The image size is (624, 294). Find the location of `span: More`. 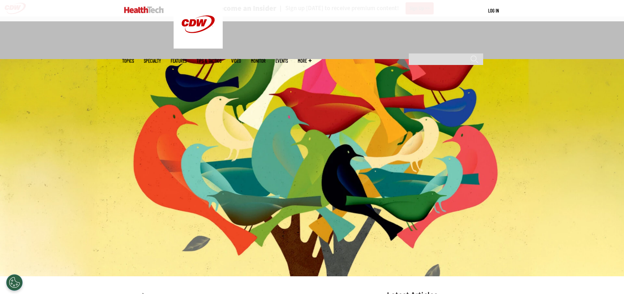

span: More is located at coordinates (305, 61).